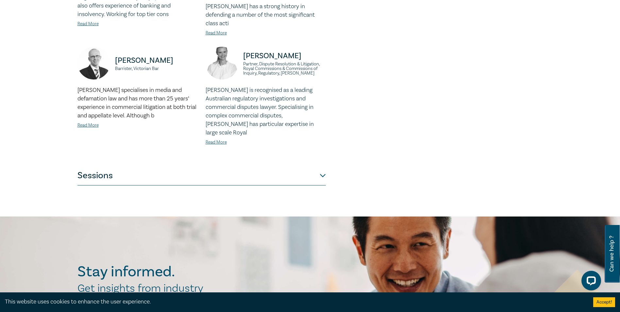 The image size is (620, 312). I want to click on button: Accept cookies, so click(604, 302).